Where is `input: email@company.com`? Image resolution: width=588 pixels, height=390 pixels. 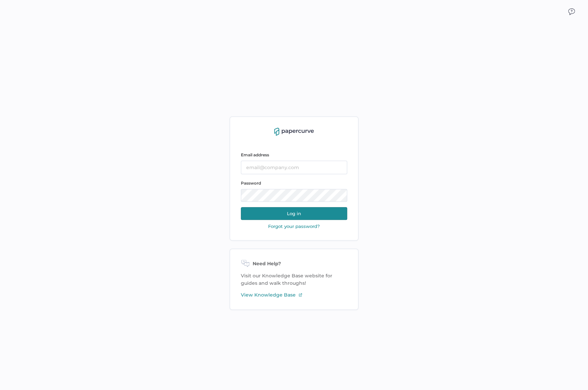 input: email@company.com is located at coordinates (294, 168).